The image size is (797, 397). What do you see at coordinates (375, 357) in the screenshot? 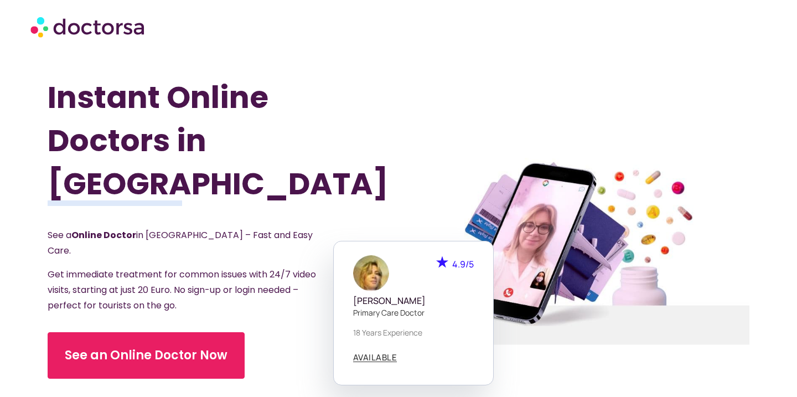
I see `span: AVAILABLE` at bounding box center [375, 357].